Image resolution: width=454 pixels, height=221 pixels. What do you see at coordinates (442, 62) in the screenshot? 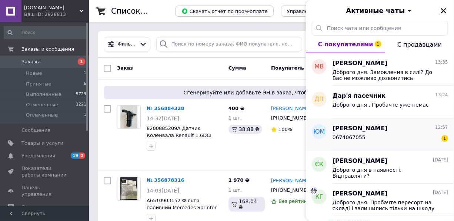
I see `span: 13:35` at bounding box center [442, 62].